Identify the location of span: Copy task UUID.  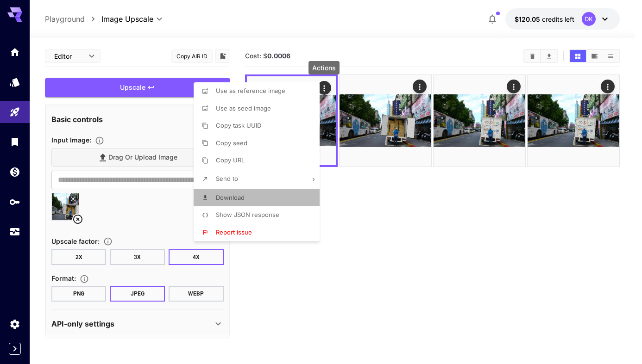
(238, 125).